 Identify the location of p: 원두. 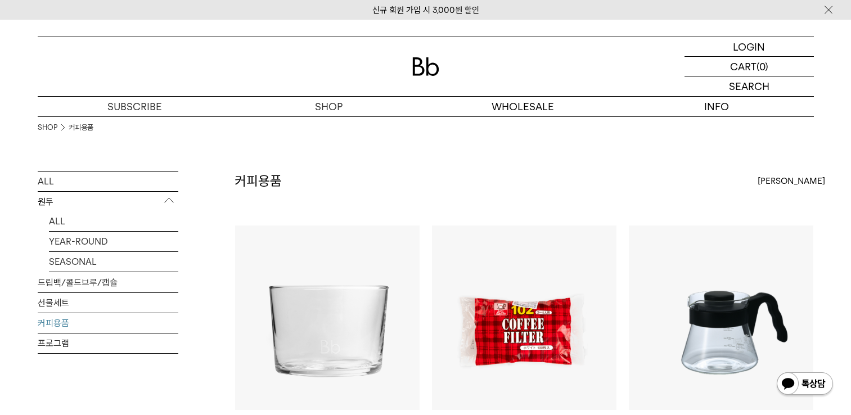
(108, 202).